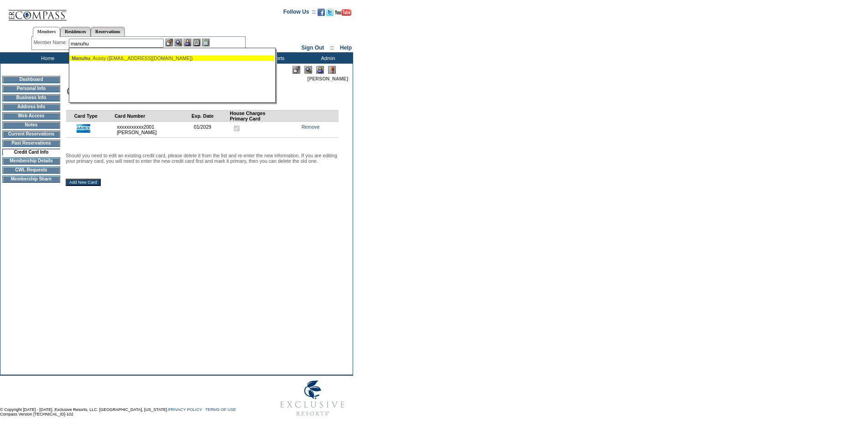  I want to click on img: b_edit.gif, so click(169, 43).